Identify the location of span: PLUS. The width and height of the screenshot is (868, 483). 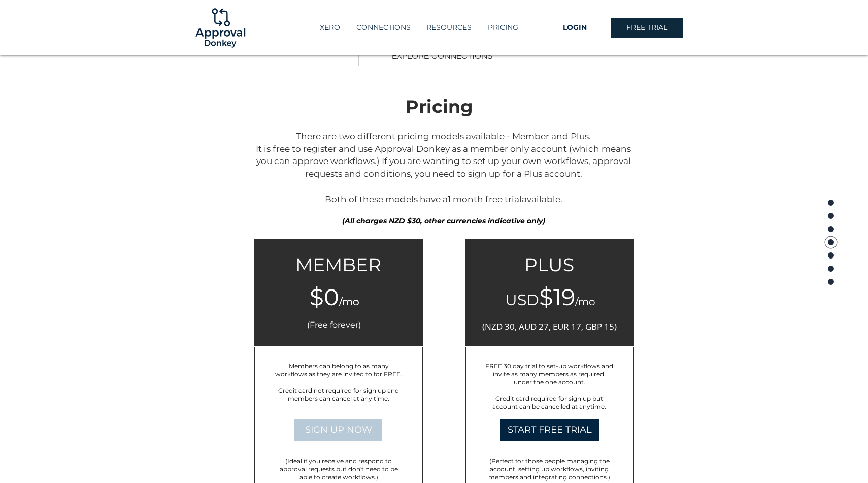
(549, 265).